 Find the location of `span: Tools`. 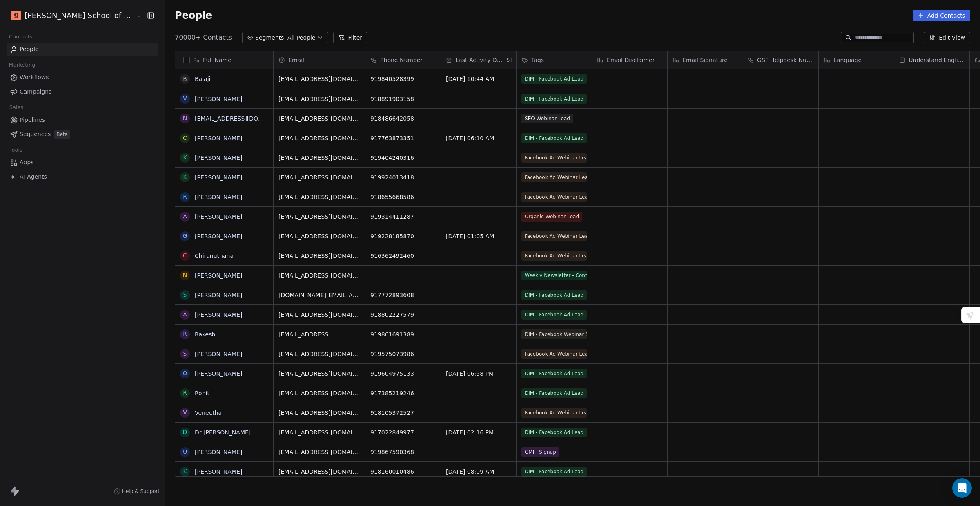

span: Tools is located at coordinates (15, 150).